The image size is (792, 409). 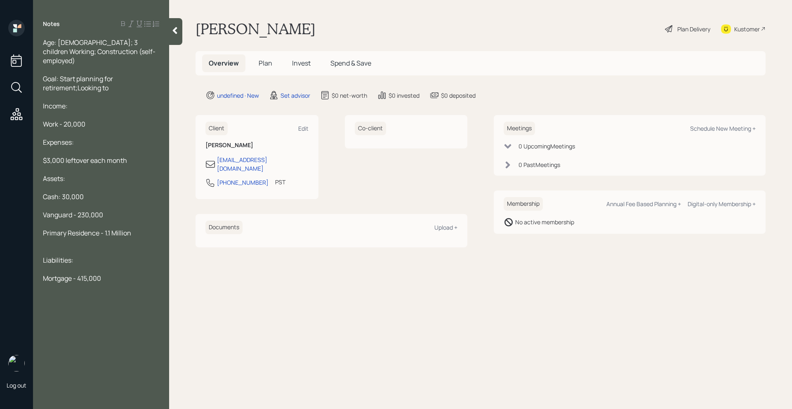 What do you see at coordinates (63, 197) in the screenshot?
I see `span: Cash: 30,000` at bounding box center [63, 197].